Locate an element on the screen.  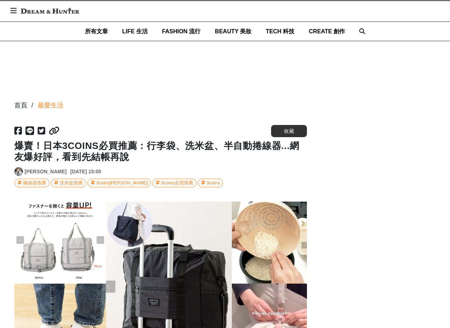
span: BEAUTY 美妝 is located at coordinates (233, 31).